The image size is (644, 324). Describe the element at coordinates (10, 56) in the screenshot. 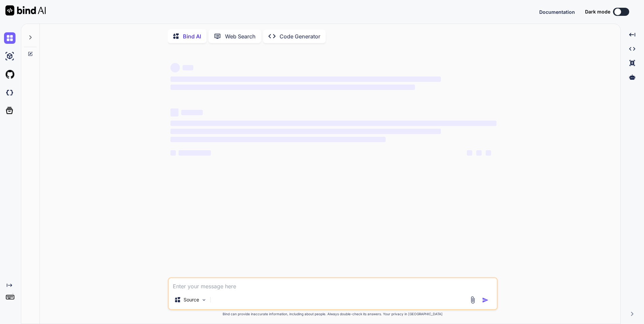

I see `img: ai-studio` at that location.